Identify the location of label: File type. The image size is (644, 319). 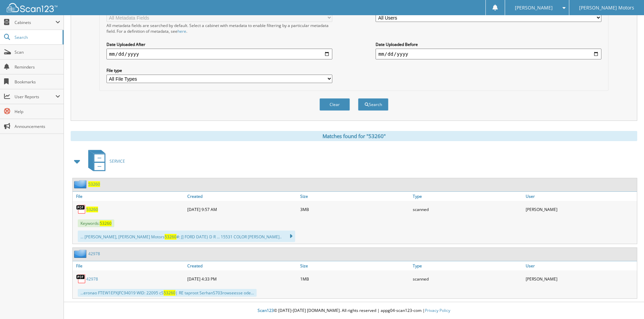
(220, 70).